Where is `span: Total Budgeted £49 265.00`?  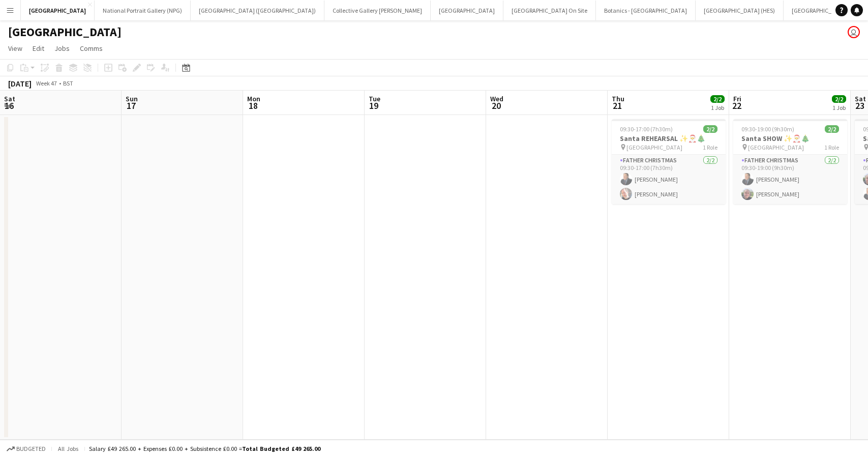
span: Total Budgeted £49 265.00 is located at coordinates (281, 448).